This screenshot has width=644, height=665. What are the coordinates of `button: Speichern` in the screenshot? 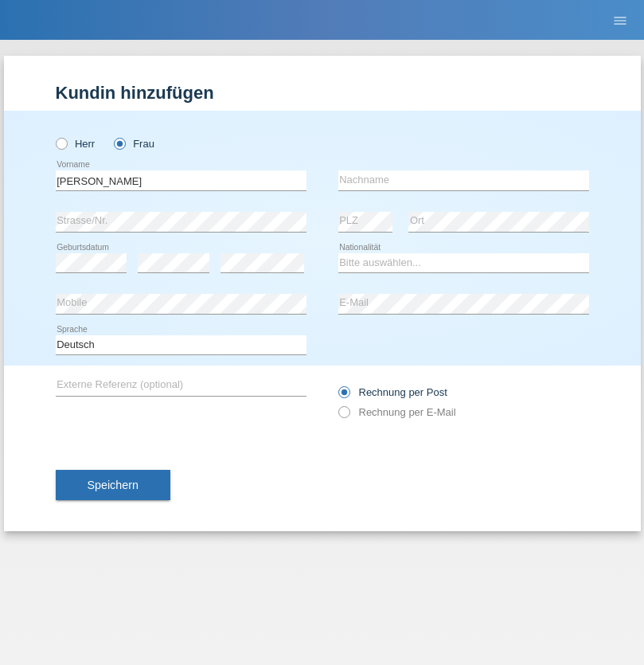 It's located at (113, 485).